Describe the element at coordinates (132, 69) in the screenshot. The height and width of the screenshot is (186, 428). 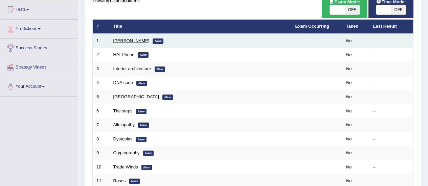
I see `a: Interior architecture` at that location.